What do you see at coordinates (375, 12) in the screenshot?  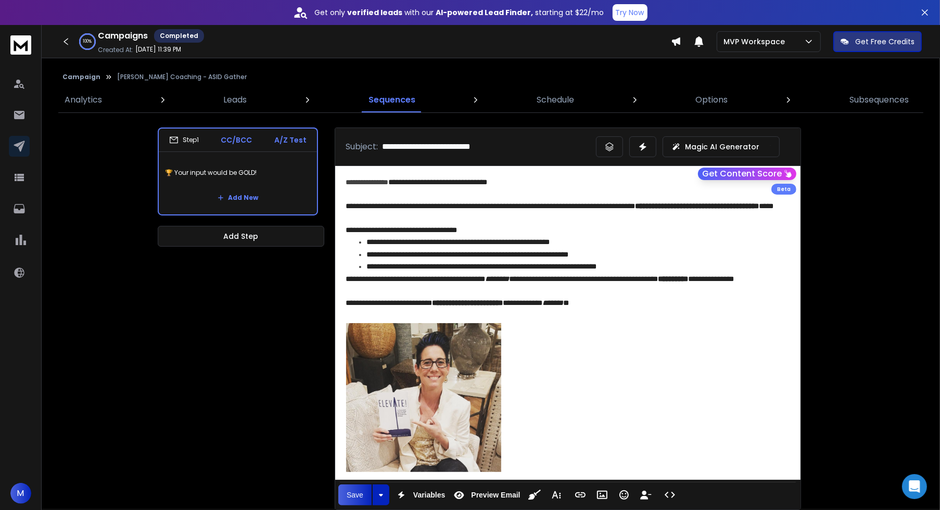 I see `strong: verified leads` at bounding box center [375, 12].